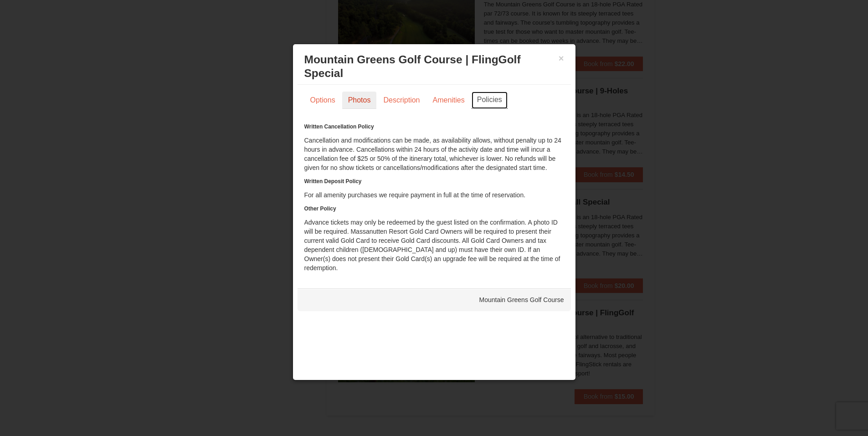 This screenshot has height=436, width=868. Describe the element at coordinates (448, 101) in the screenshot. I see `a: Amenities` at that location.